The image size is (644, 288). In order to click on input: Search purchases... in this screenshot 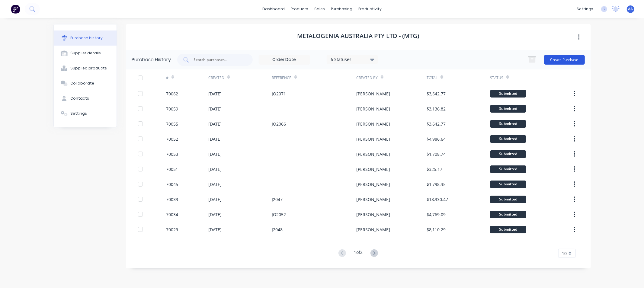, I will do `click(218, 60)`.